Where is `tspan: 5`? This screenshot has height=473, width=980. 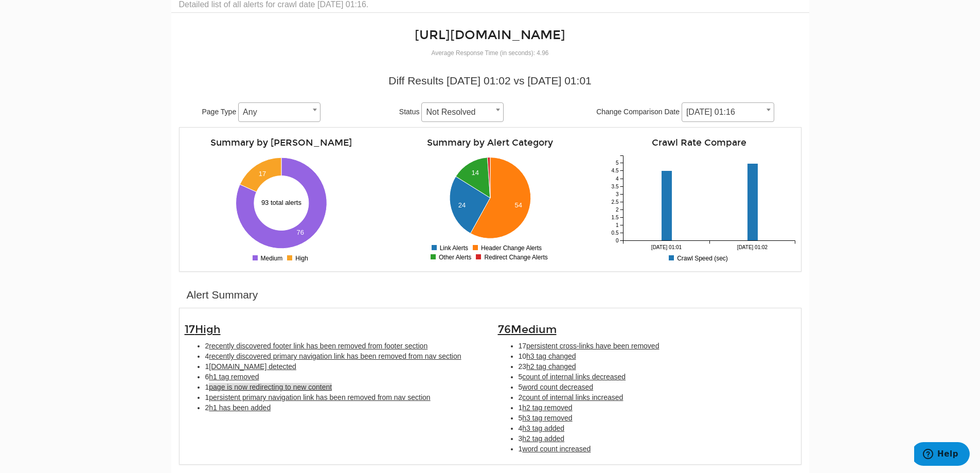
tspan: 5 is located at coordinates (617, 163).